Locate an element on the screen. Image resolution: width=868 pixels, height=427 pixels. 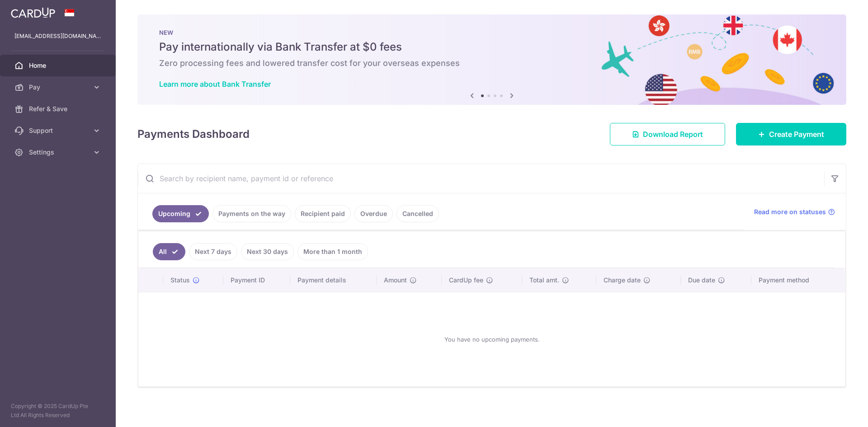
span: Download Report is located at coordinates (673, 134).